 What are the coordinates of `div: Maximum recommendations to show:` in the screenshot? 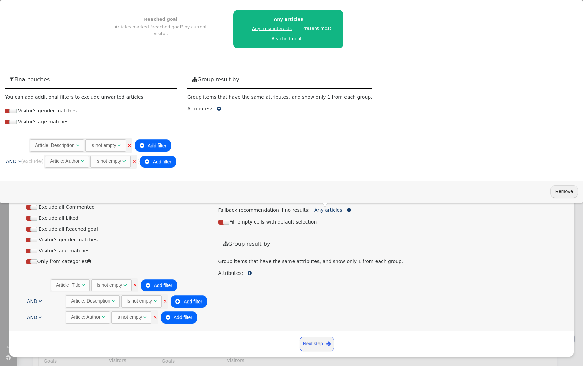 It's located at (311, 233).